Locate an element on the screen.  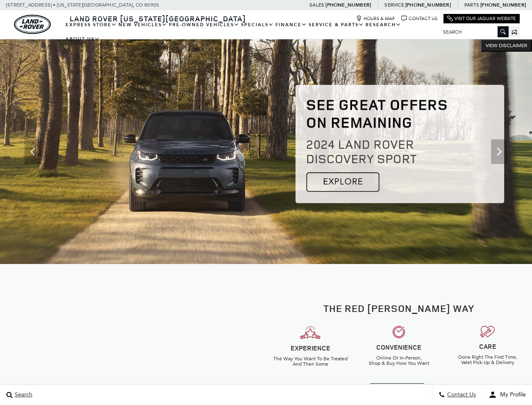
a: land-rover is located at coordinates (32, 24).